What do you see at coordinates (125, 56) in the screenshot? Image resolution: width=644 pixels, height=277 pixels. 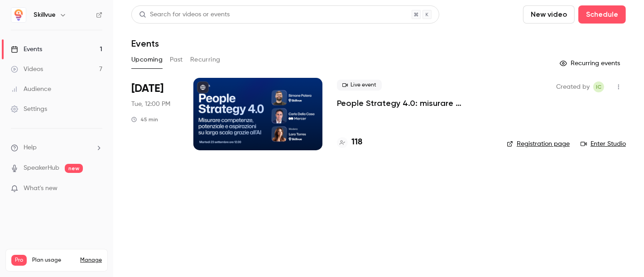 I see `div: Keyword (traffico)` at bounding box center [125, 56].